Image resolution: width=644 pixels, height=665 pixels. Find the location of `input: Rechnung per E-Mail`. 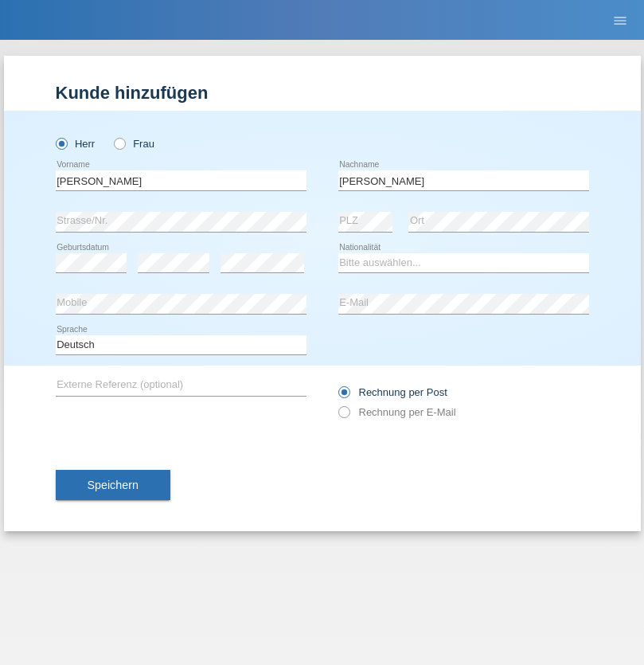

input: Rechnung per E-Mail is located at coordinates (343, 415).